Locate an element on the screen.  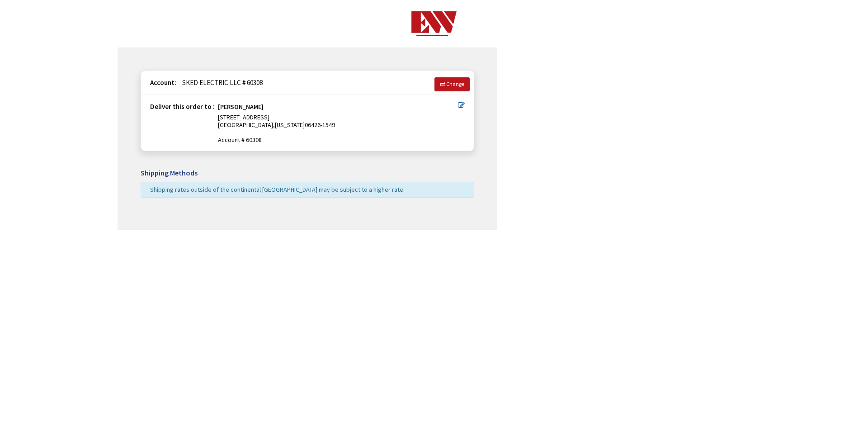
img: Electrical Wholesalers, Inc. is located at coordinates (434, 24).